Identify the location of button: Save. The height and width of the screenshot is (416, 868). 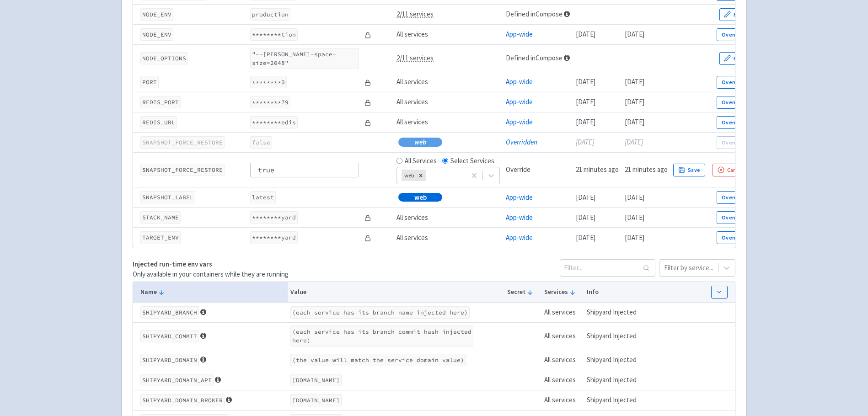
(689, 170).